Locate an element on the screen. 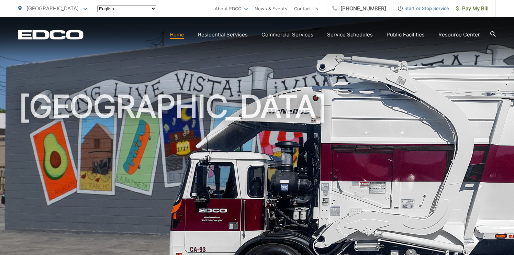 The width and height of the screenshot is (514, 255). a: About EDCO is located at coordinates (231, 9).